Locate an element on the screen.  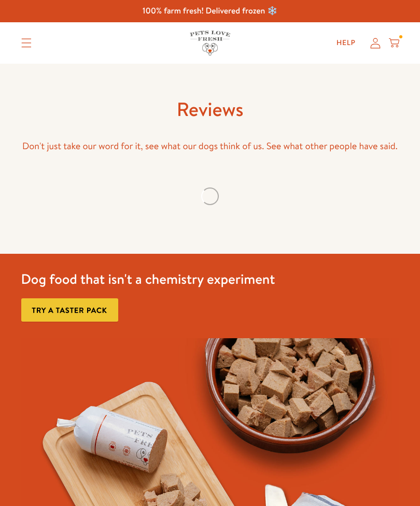
h3: Dog food that isn't a chemistry experiment is located at coordinates (148, 279).